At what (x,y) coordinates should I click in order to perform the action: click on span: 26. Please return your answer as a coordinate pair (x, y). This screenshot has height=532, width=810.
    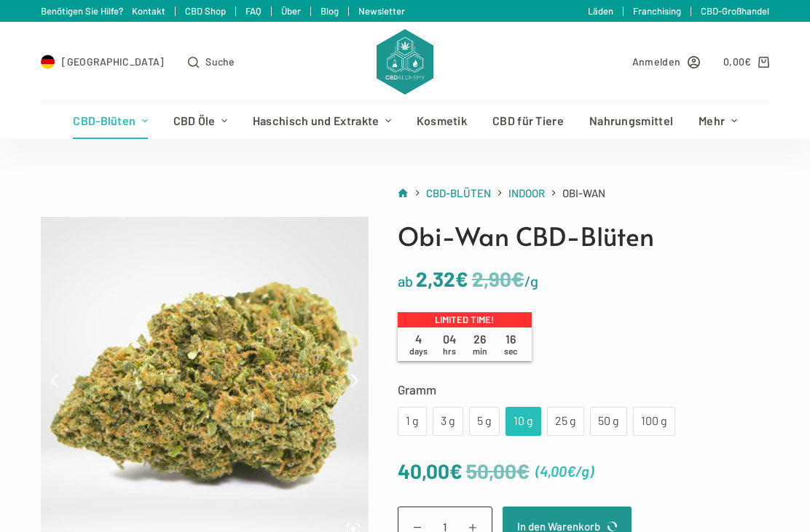
    Looking at the image, I should click on (480, 345).